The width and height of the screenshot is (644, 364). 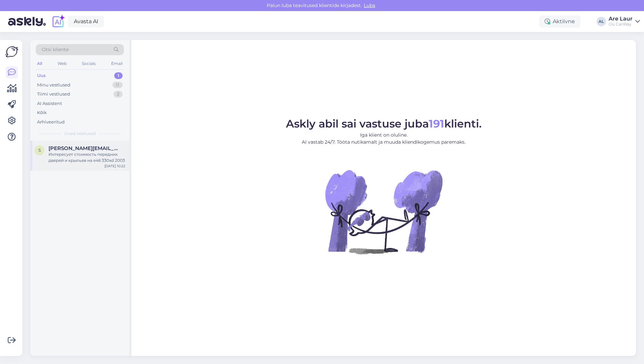 I want to click on span: Askly abil sai vastuse juba klienti., so click(x=383, y=124).